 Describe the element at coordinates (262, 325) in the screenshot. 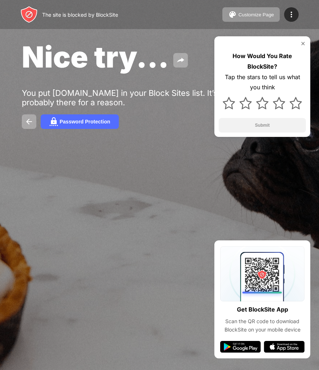

I see `div: Scan the QR code to download BlockSite on your mobile device` at that location.